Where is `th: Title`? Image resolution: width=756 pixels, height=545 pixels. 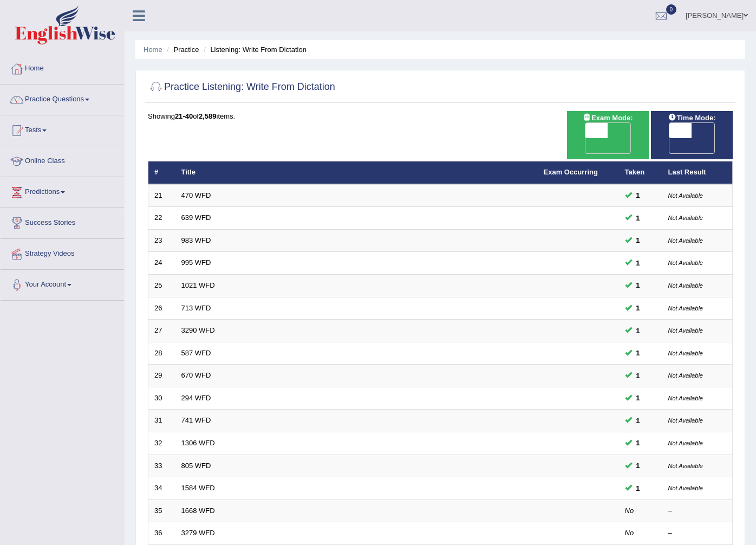 th: Title is located at coordinates (357, 173).